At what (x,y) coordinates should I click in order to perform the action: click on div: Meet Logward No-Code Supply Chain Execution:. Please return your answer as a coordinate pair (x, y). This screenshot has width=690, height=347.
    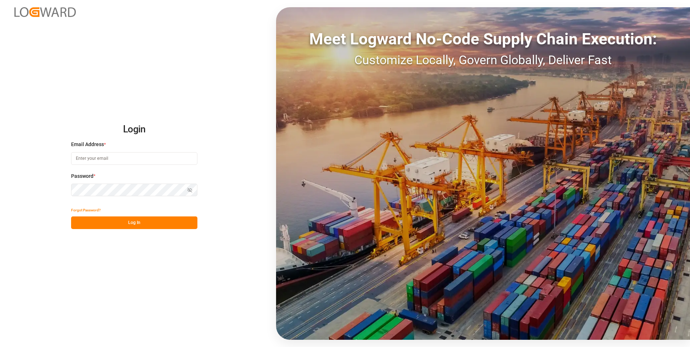
    Looking at the image, I should click on (483, 39).